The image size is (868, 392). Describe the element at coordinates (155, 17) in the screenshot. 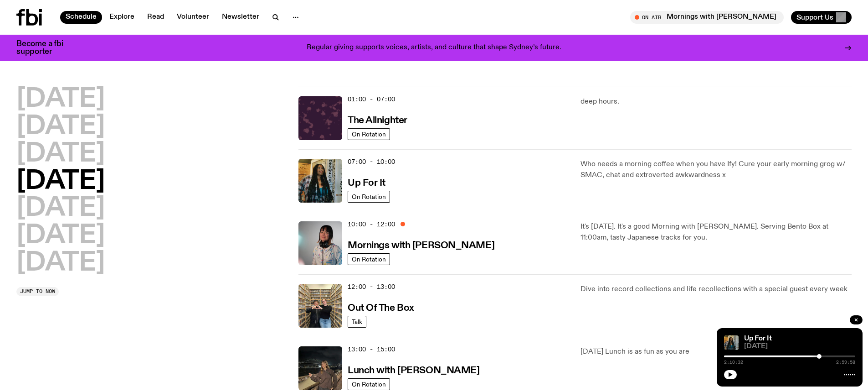

I see `a: Read` at that location.